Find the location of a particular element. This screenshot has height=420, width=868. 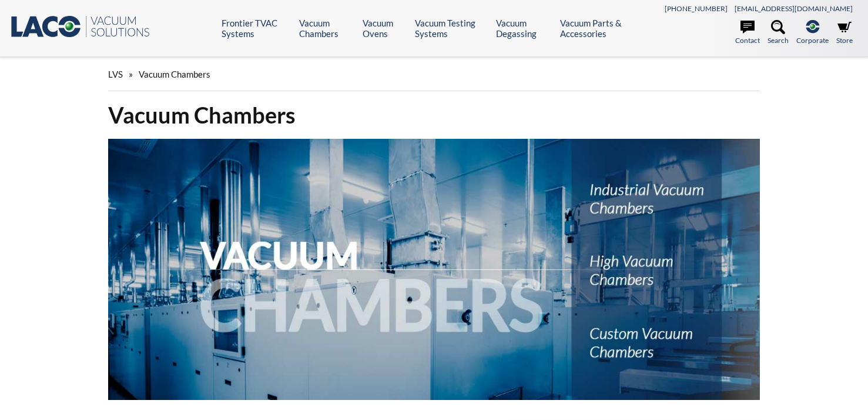

a: Contact is located at coordinates (748, 33).